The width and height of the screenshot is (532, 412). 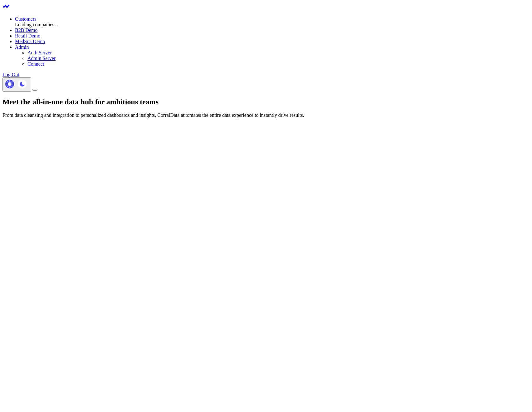 What do you see at coordinates (25, 19) in the screenshot?
I see `a: Customers` at bounding box center [25, 19].